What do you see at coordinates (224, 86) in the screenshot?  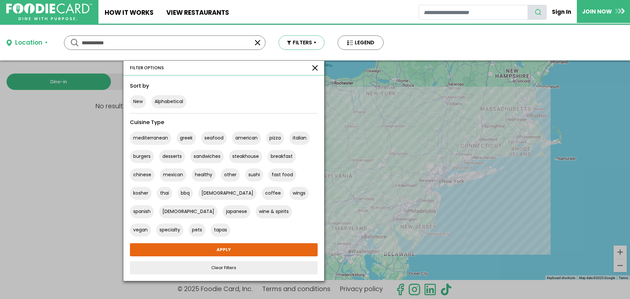 I see `div: Sort by` at bounding box center [224, 86].